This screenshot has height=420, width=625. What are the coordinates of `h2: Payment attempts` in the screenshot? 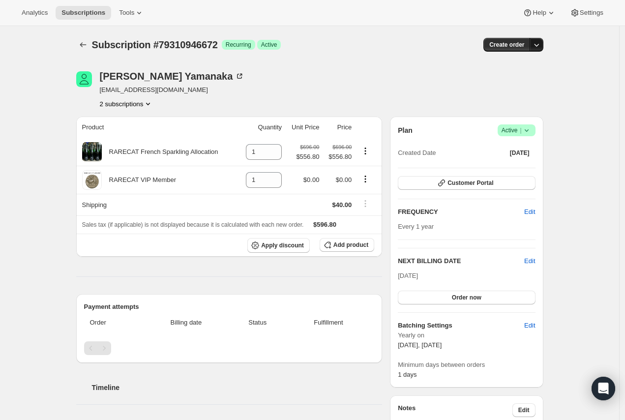 It's located at (229, 307).